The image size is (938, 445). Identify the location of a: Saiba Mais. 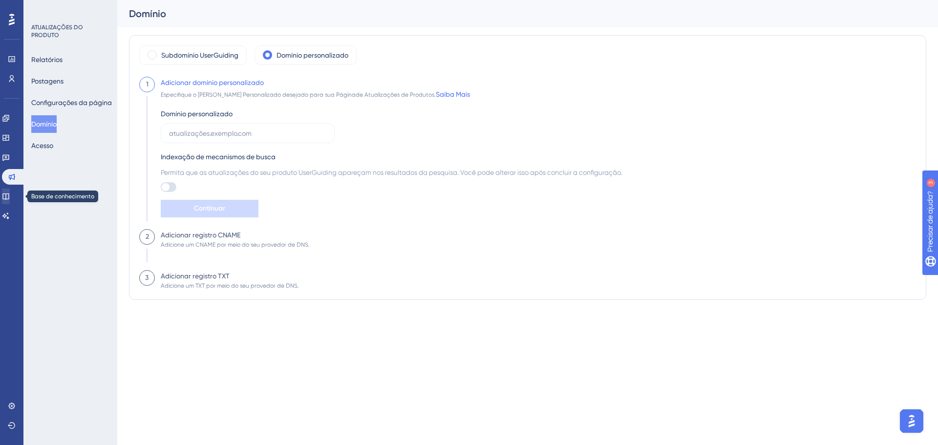
(453, 94).